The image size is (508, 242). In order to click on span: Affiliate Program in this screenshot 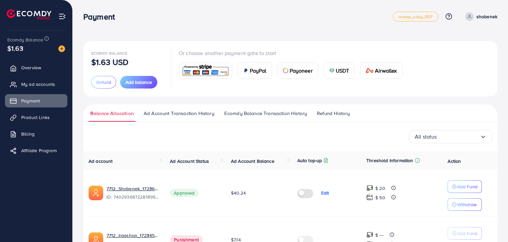, I will do `click(39, 151)`.